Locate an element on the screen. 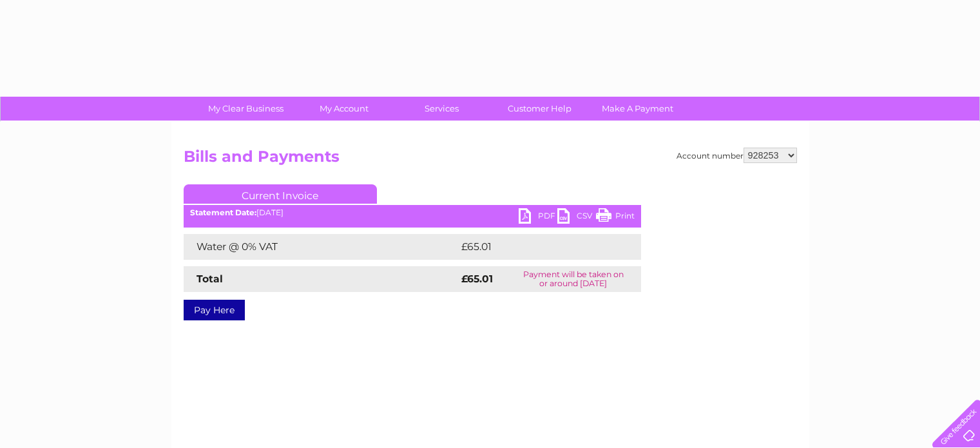 The image size is (980, 448). b: Statement Date: is located at coordinates (223, 212).